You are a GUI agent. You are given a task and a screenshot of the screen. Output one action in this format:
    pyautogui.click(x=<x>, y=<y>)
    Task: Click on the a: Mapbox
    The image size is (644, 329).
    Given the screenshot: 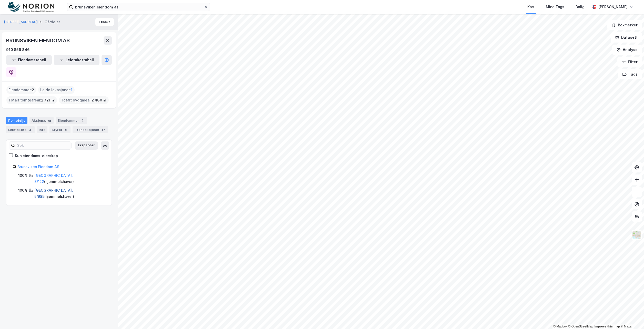 What is the action you would take?
    pyautogui.click(x=560, y=327)
    